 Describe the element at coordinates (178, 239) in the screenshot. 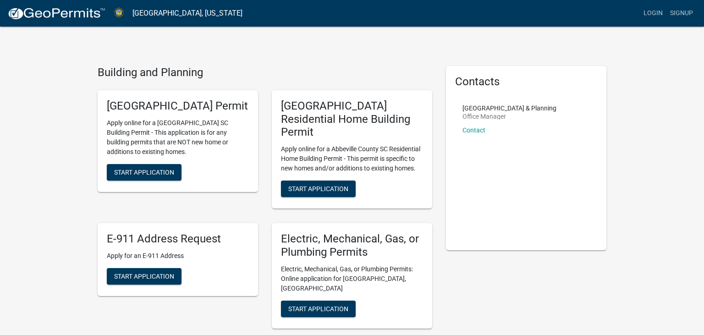

I see `h5: E-911 Address Request` at that location.